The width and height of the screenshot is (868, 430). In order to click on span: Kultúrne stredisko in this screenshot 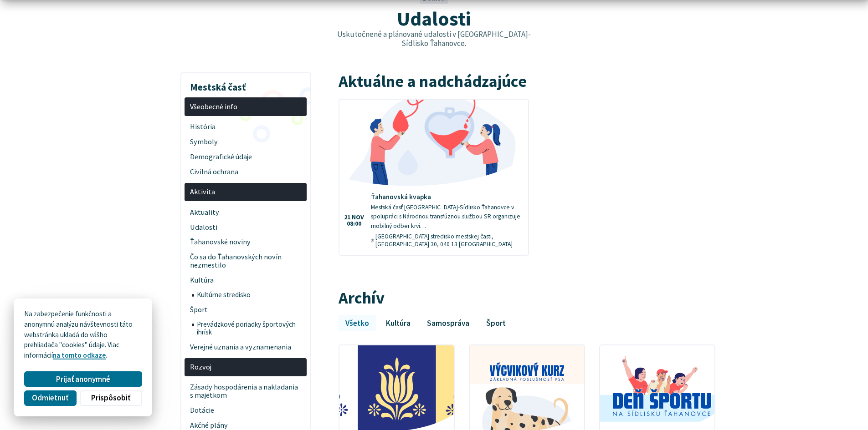, I will do `click(249, 295)`.